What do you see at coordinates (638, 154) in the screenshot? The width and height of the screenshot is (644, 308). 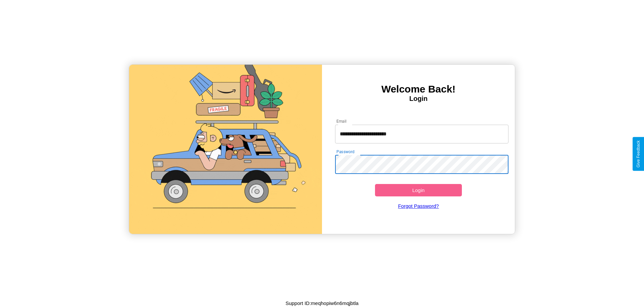 I see `div: Give Feedback` at bounding box center [638, 154].